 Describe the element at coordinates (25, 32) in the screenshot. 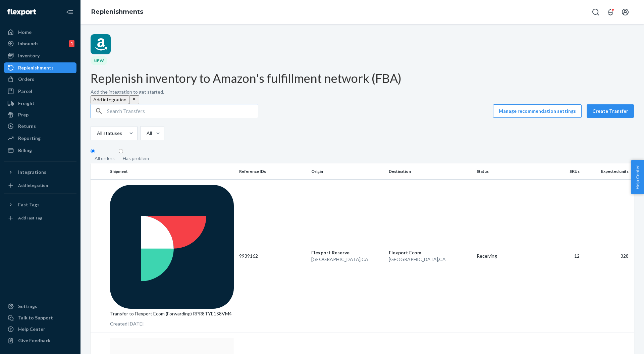

I see `div: Home` at that location.